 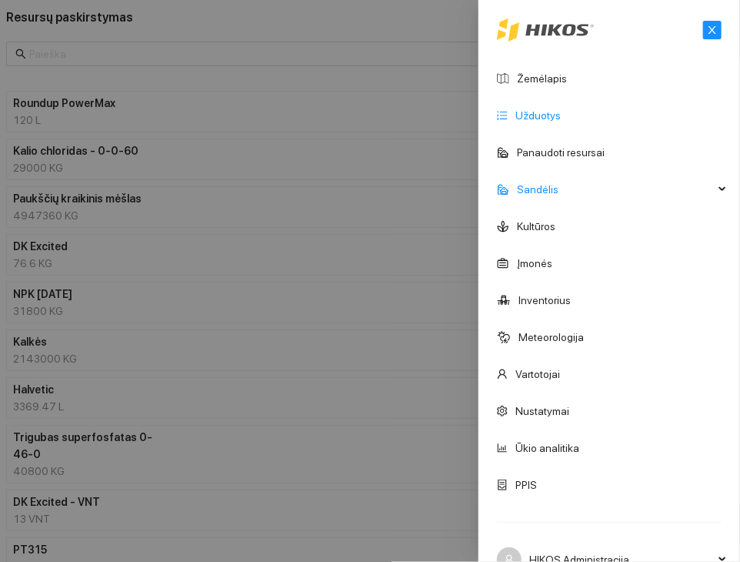 What do you see at coordinates (561, 152) in the screenshot?
I see `a: Panaudoti resursai` at bounding box center [561, 152].